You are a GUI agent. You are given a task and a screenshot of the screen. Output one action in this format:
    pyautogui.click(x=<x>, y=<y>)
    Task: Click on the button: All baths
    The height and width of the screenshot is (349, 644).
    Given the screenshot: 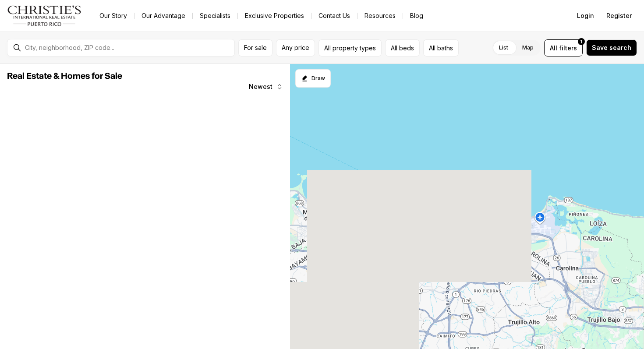 What is the action you would take?
    pyautogui.click(x=441, y=47)
    